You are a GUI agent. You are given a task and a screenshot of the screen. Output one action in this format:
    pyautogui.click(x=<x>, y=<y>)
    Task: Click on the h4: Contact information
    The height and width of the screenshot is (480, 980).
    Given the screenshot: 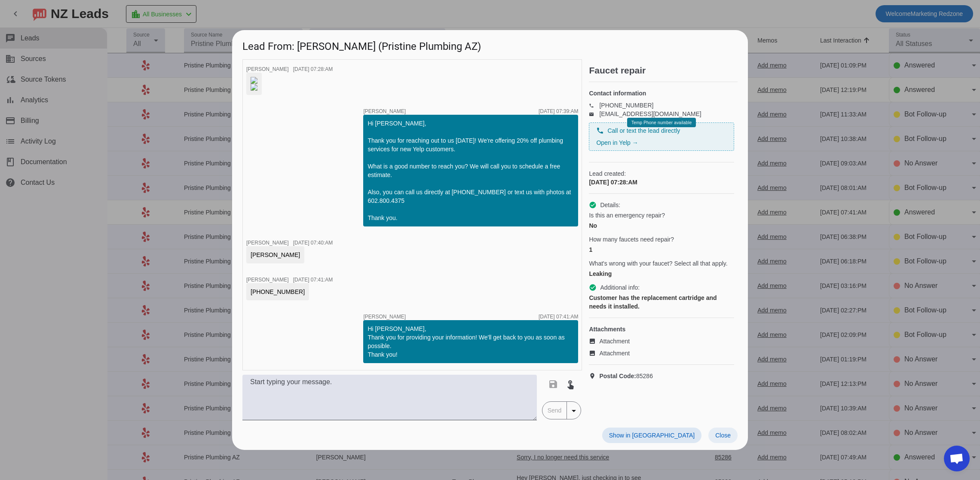 What is the action you would take?
    pyautogui.click(x=662, y=94)
    